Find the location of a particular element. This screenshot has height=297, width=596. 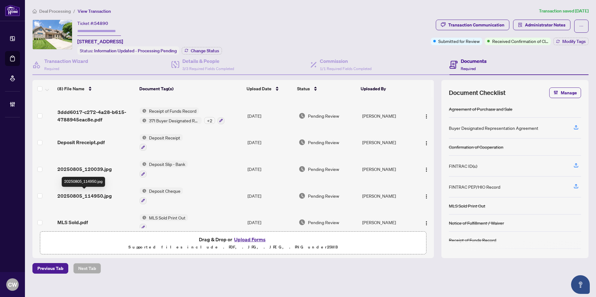

button: Upload Forms is located at coordinates (250, 240).